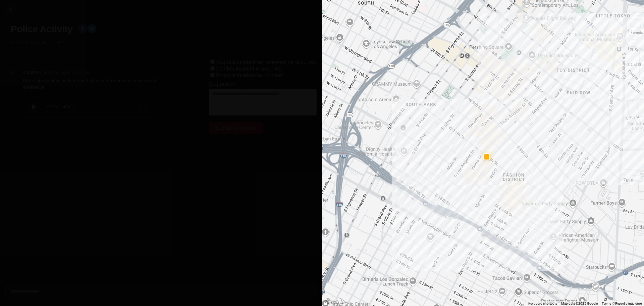 This screenshot has height=306, width=644. What do you see at coordinates (83, 29) in the screenshot?
I see `button: facebook` at bounding box center [83, 29].